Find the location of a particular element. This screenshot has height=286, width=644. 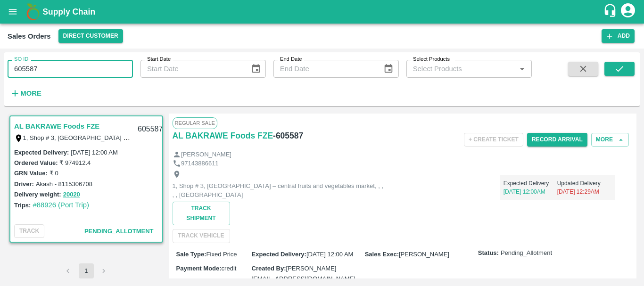

div: Sales Orders is located at coordinates (29, 36).